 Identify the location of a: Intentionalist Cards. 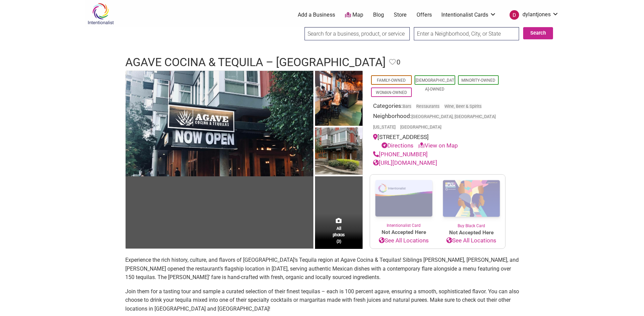
(469, 15).